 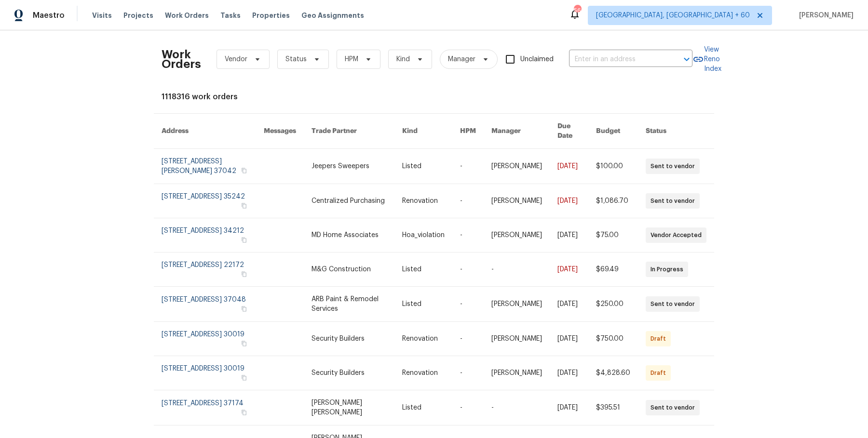 I want to click on th: Messages, so click(x=280, y=131).